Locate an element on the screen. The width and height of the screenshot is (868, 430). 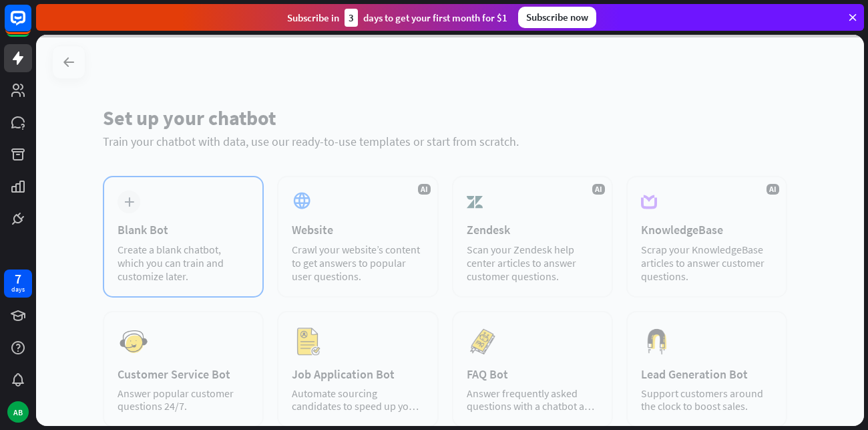
div: days is located at coordinates (18, 289).